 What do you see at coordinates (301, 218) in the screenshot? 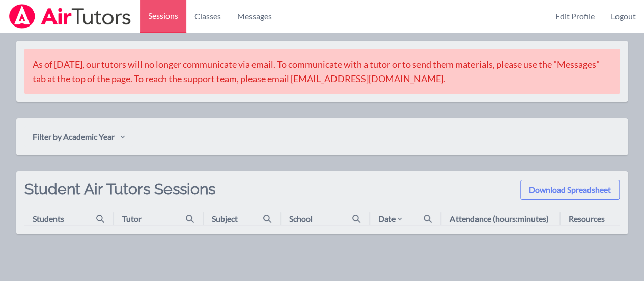
I see `div: School` at bounding box center [301, 218].